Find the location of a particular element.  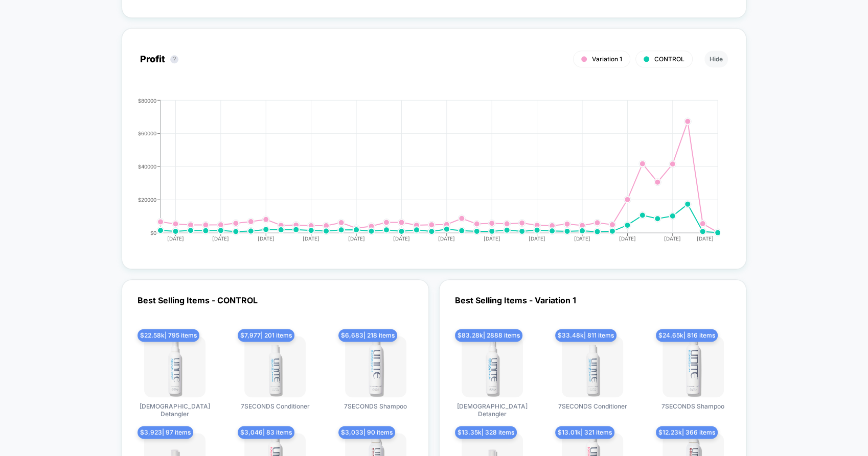

tspan: $40000 is located at coordinates (147, 166).